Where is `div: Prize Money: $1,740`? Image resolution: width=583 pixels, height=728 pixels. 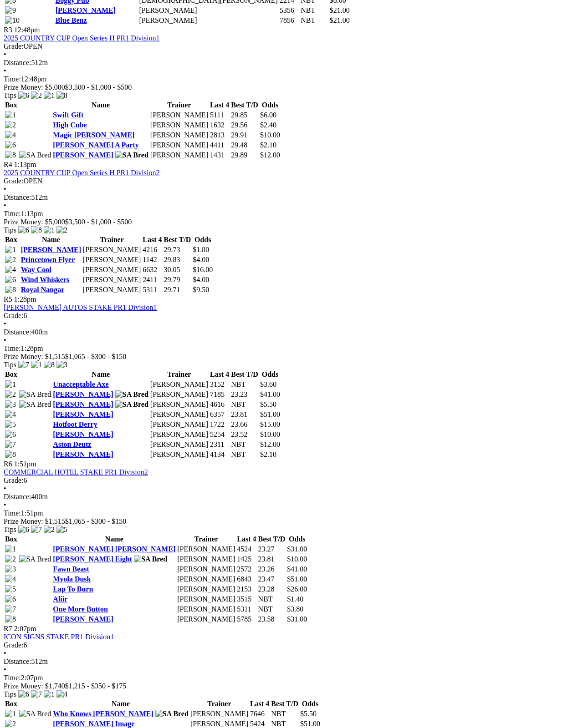
div: Prize Money: $1,740 is located at coordinates (292, 687).